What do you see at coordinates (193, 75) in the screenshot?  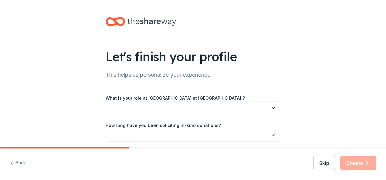 I see `div: This helps us personalize your experience.` at bounding box center [193, 75].